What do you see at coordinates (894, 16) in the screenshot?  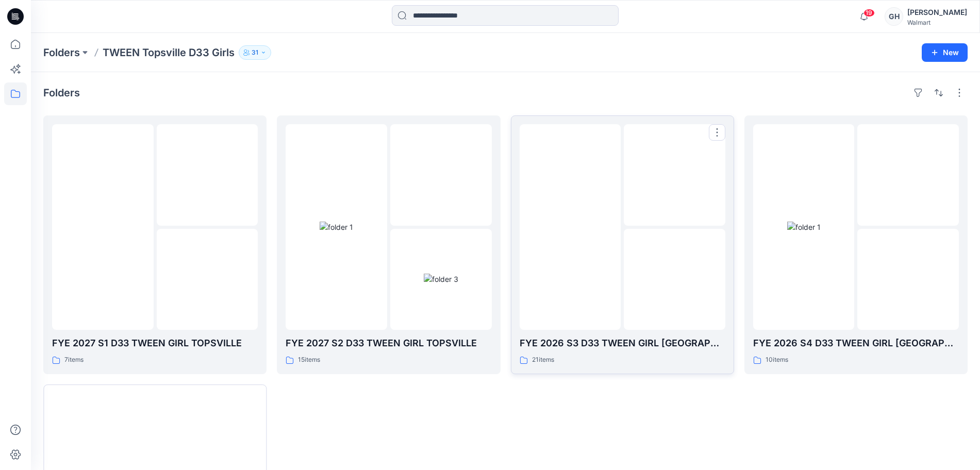 I see `div: GH` at bounding box center [894, 16].